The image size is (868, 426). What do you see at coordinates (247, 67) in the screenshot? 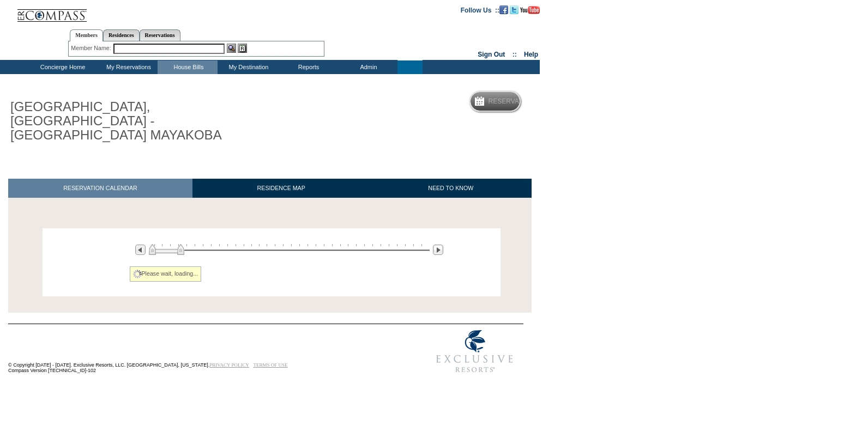
I see `td: My Destination` at bounding box center [247, 67].